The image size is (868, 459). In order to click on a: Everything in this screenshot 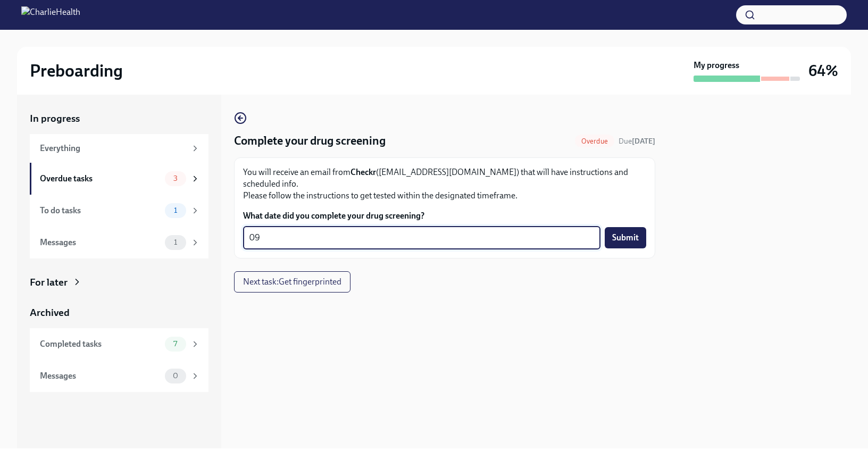, I will do `click(119, 148)`.